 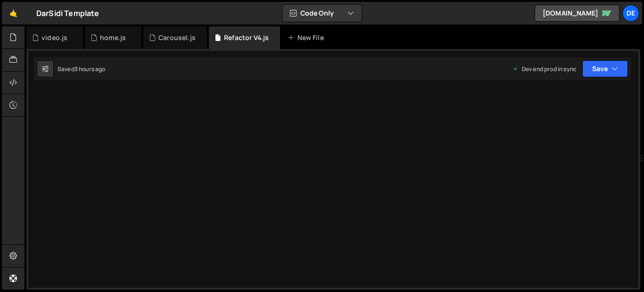 What do you see at coordinates (631, 13) in the screenshot?
I see `a: De` at bounding box center [631, 13].